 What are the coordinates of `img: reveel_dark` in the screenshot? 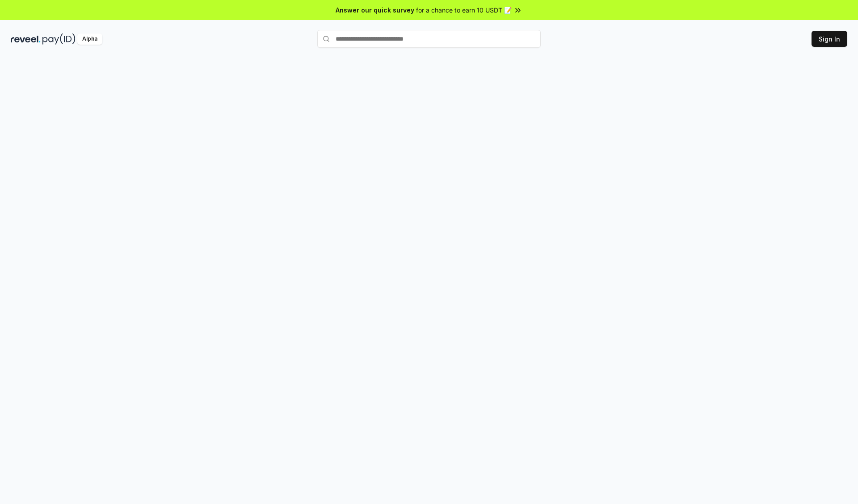 It's located at (25, 38).